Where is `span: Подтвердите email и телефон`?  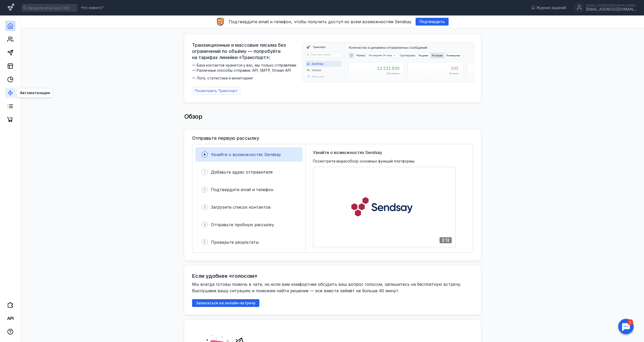 span: Подтвердите email и телефон is located at coordinates (242, 190).